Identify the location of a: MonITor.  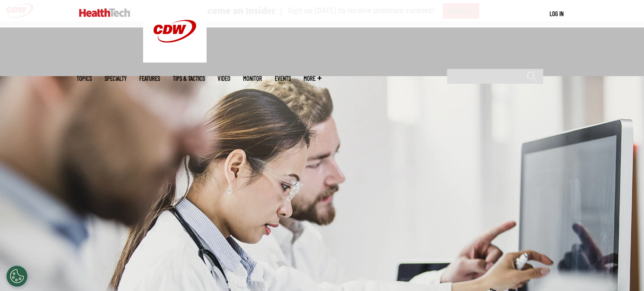
(252, 79).